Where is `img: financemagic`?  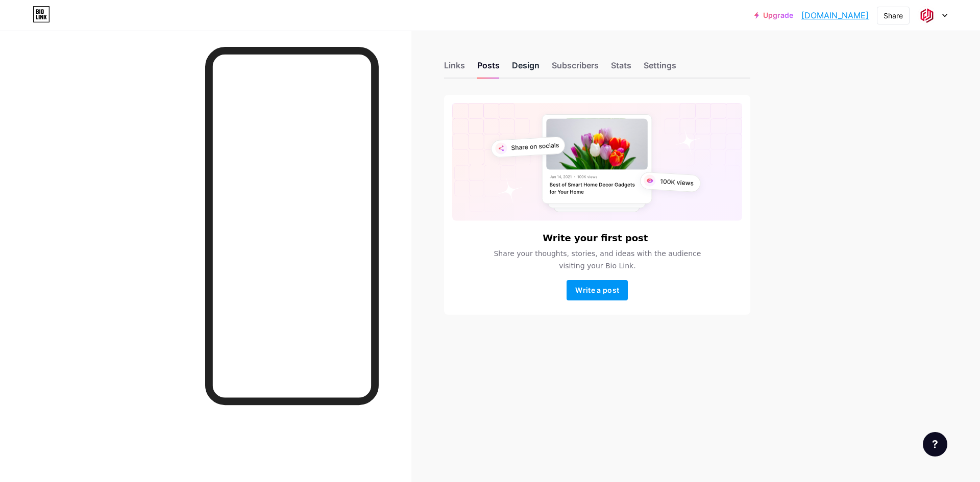
img: financemagic is located at coordinates (927, 15).